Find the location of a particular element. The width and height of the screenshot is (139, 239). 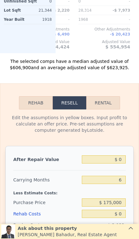

span: -$ 20,423 is located at coordinates (120, 34).